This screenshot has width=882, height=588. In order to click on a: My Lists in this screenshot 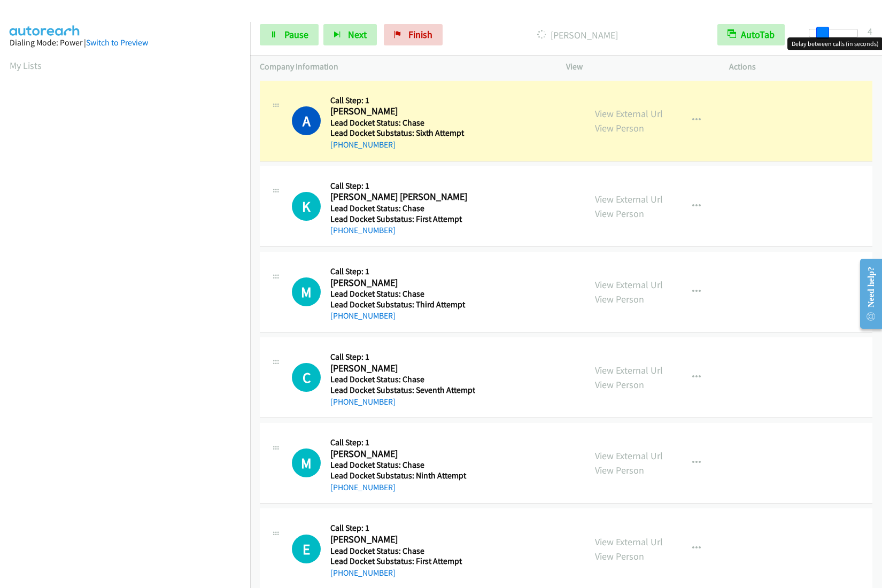, I will do `click(26, 65)`.